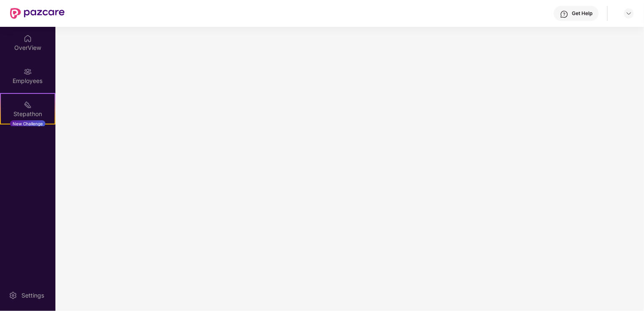  Describe the element at coordinates (28, 72) in the screenshot. I see `img: svg+xml;base64,PHN2ZyBpZD0iRW1wbG95ZWVzIiB4bWxucz0iaHR0cDovL3d3dy53My5vcmcvMjAwMC9zdmciIHdpZHRoPS...` at that location.